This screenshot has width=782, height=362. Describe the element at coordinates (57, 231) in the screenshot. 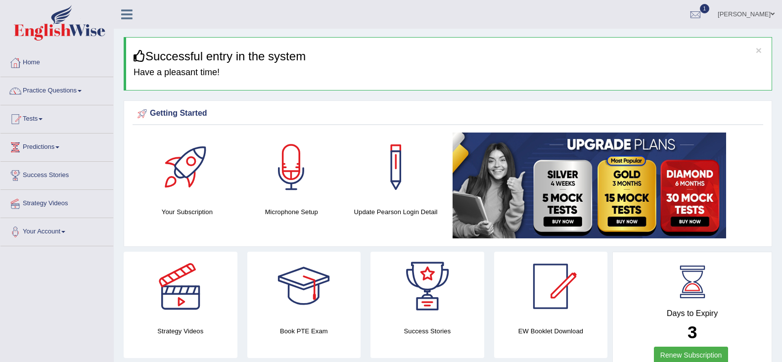

I see `a: Your Account` at that location.